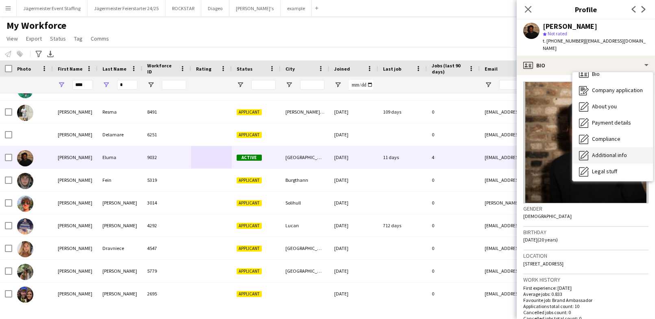 This screenshot has width=655, height=319. I want to click on div: Delamare, so click(120, 135).